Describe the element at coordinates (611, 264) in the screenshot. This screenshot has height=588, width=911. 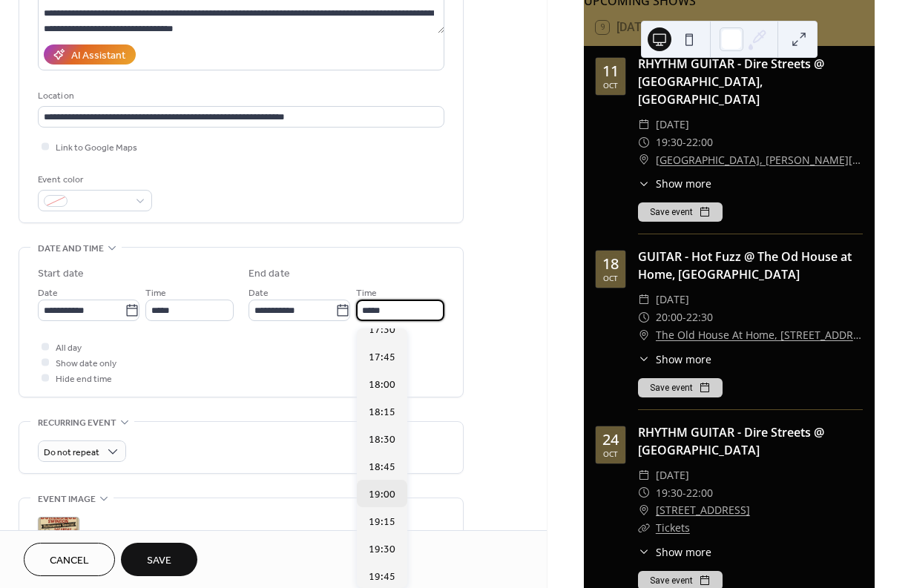
I see `div: 18` at that location.